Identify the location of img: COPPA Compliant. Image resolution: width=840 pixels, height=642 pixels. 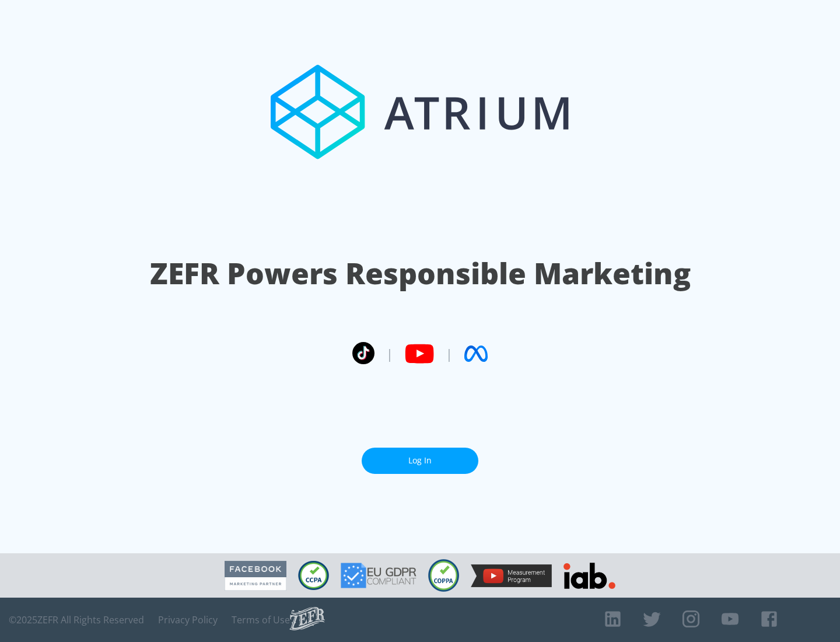
(443, 576).